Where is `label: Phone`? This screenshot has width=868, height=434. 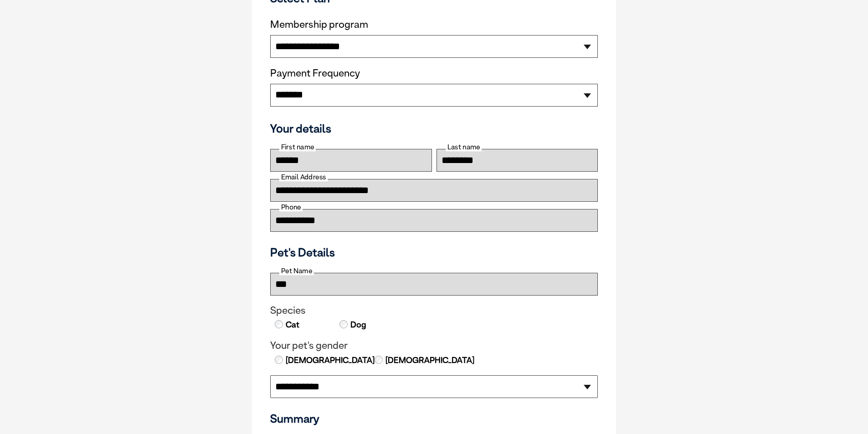
label: Phone is located at coordinates (291, 207).